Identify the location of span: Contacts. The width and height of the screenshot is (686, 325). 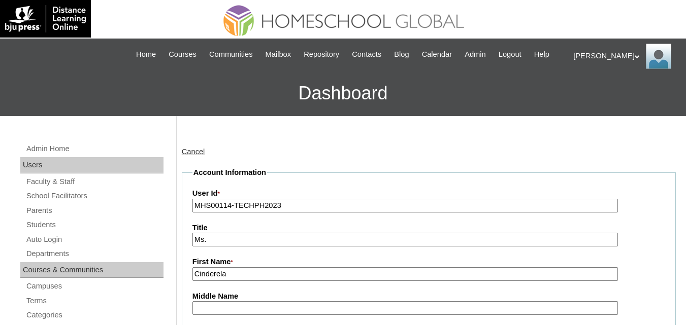
(366, 54).